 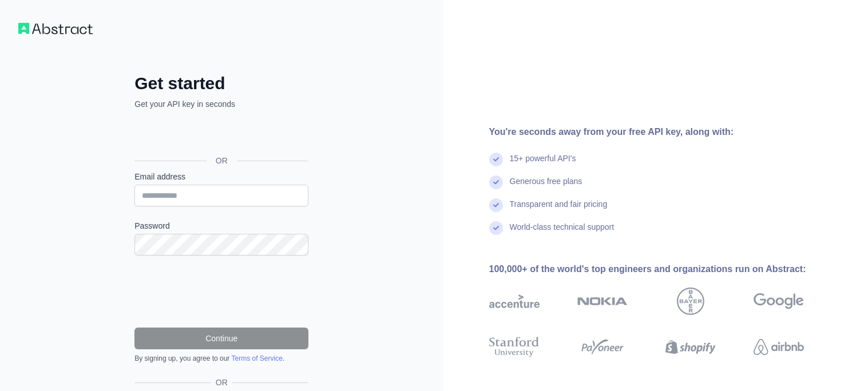 What do you see at coordinates (779, 301) in the screenshot?
I see `img: google` at bounding box center [779, 301].